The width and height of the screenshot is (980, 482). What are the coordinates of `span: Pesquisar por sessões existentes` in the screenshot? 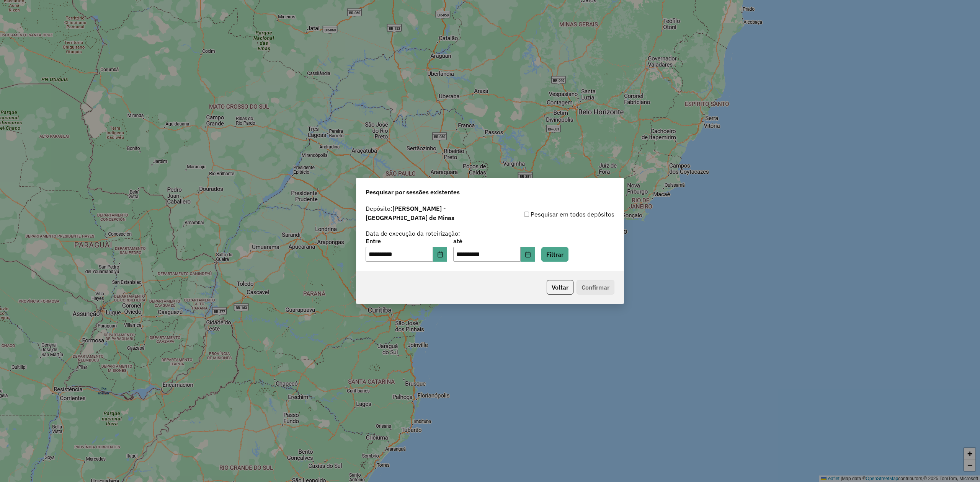 It's located at (413, 193).